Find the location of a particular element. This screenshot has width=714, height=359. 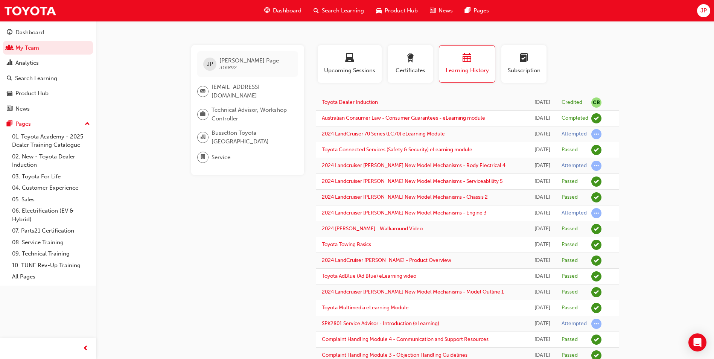

span: Search Learning is located at coordinates (343, 11).